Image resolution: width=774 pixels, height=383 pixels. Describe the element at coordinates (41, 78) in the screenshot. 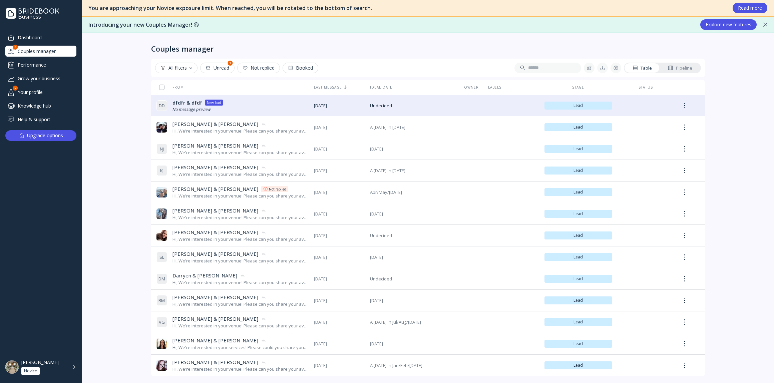

I see `a: Grow your business` at that location.